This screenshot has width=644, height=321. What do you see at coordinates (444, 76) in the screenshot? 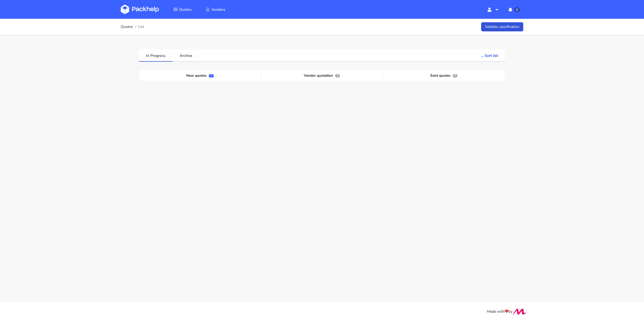
I see `div: Sent quotes` at bounding box center [444, 76].